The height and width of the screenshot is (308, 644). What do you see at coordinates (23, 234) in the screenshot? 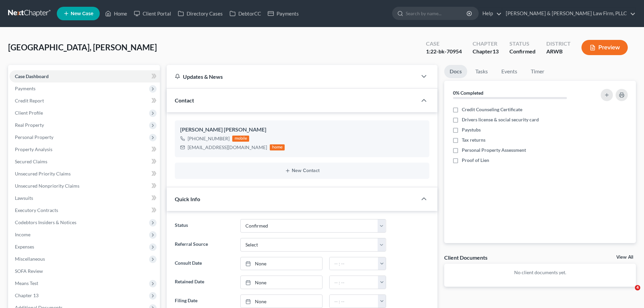
I see `span: Income` at bounding box center [23, 234].